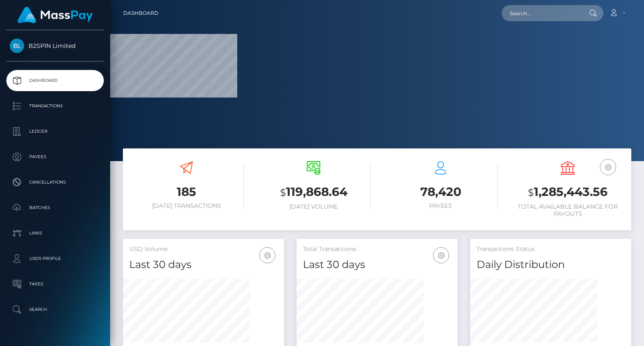  I want to click on a: Links, so click(55, 233).